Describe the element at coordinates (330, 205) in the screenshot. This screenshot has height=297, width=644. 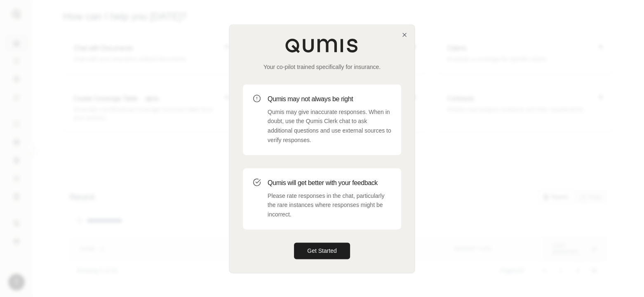
I see `p: Please rate responses in the chat, particularly the rare instances where responses might be incor...` at that location.